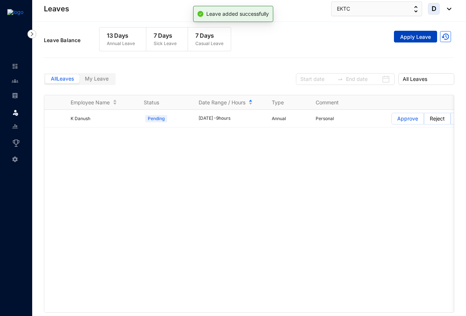 The width and height of the screenshot is (466, 316). I want to click on span: Leave added successfully, so click(238, 14).